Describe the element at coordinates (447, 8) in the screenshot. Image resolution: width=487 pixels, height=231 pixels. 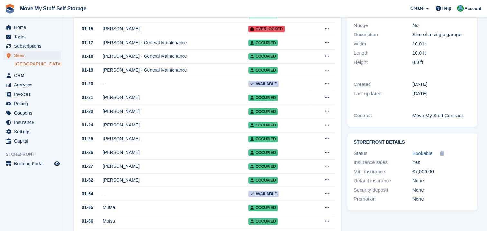
I see `span: Help` at that location.